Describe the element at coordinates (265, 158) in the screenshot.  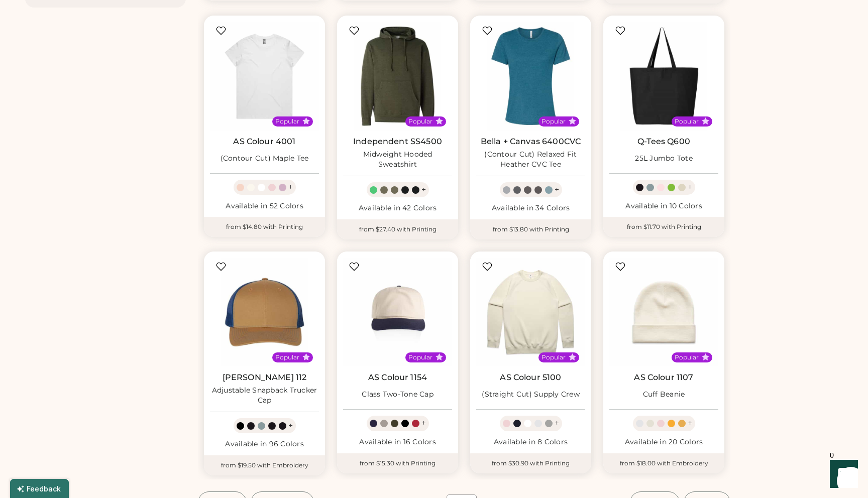
I see `div: (Contour Cut) Maple Tee` at that location.